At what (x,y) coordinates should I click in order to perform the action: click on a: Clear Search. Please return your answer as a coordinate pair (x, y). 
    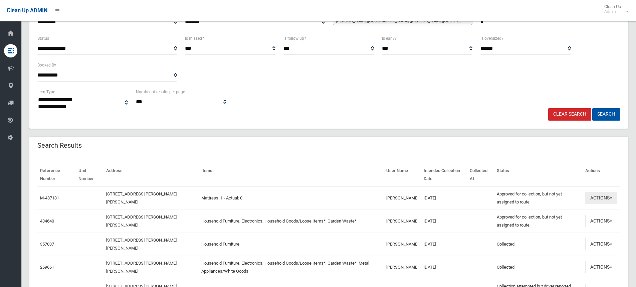
    Looking at the image, I should click on (569, 114).